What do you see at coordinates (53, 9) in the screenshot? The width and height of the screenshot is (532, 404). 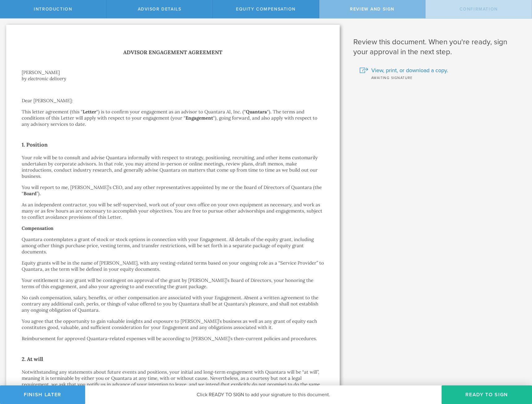 I see `span: Introduction` at bounding box center [53, 9].